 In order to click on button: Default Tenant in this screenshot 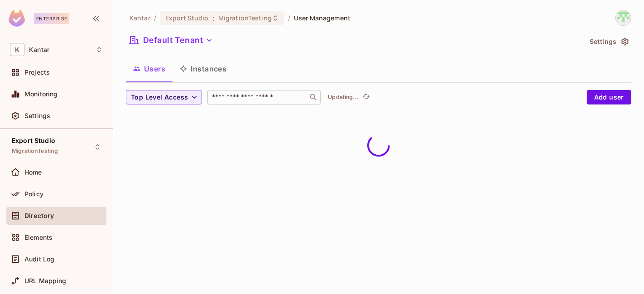, I will do `click(171, 40)`.